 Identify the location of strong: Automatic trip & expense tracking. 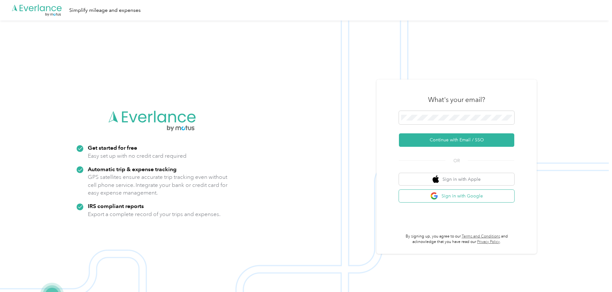
(132, 169).